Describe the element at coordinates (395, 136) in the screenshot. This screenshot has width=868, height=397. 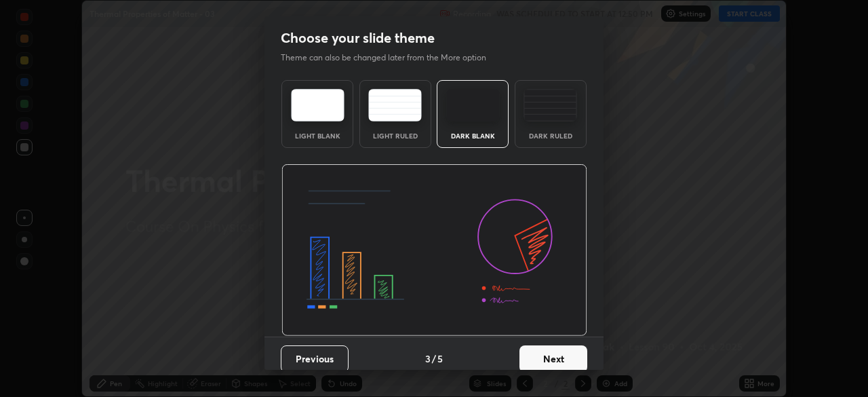
I see `div: Light Ruled` at that location.